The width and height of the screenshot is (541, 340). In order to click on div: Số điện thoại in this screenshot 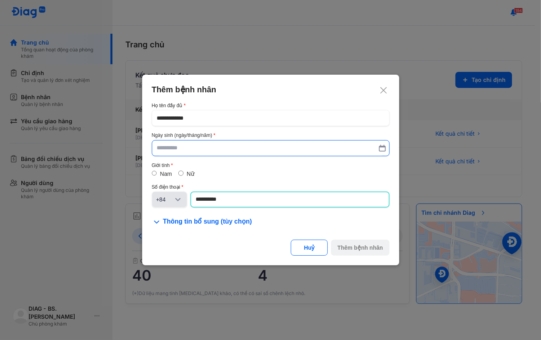, I will do `click(271, 187)`.